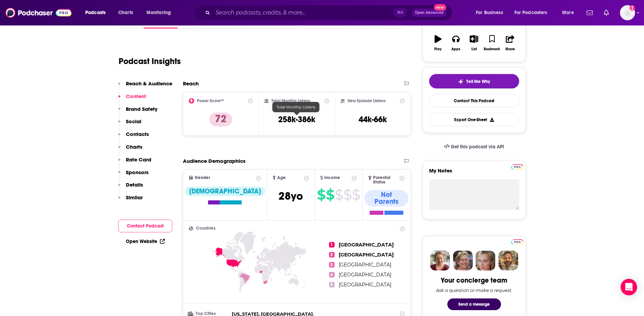  I want to click on span: Logged in as rowan.sullivan, so click(628, 13).